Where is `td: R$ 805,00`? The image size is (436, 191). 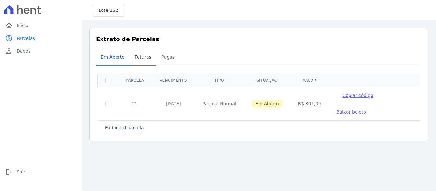 td: R$ 805,00 is located at coordinates (309, 103).